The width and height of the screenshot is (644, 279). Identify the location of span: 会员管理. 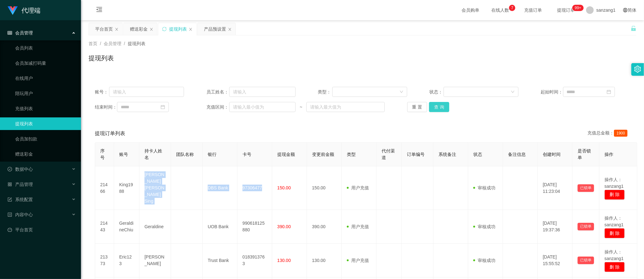
(112, 44).